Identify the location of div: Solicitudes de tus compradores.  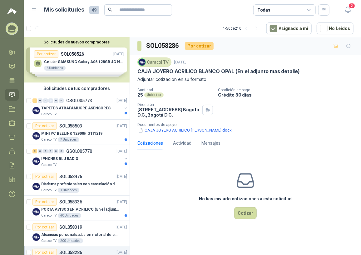
(77, 88).